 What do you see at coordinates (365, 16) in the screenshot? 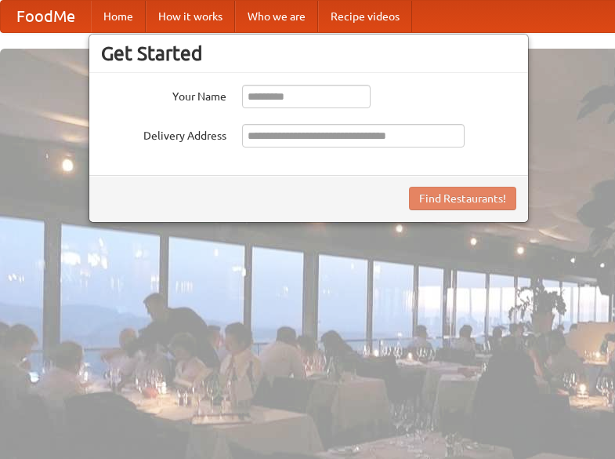
I see `a: Recipe videos` at bounding box center [365, 16].